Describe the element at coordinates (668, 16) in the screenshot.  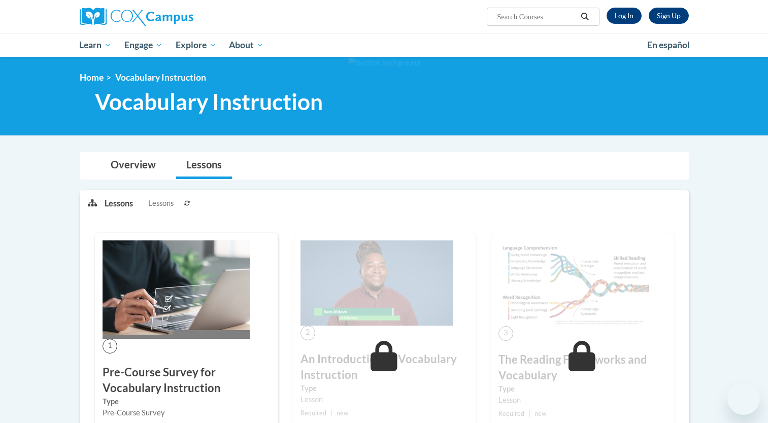
I see `a: Register` at that location.